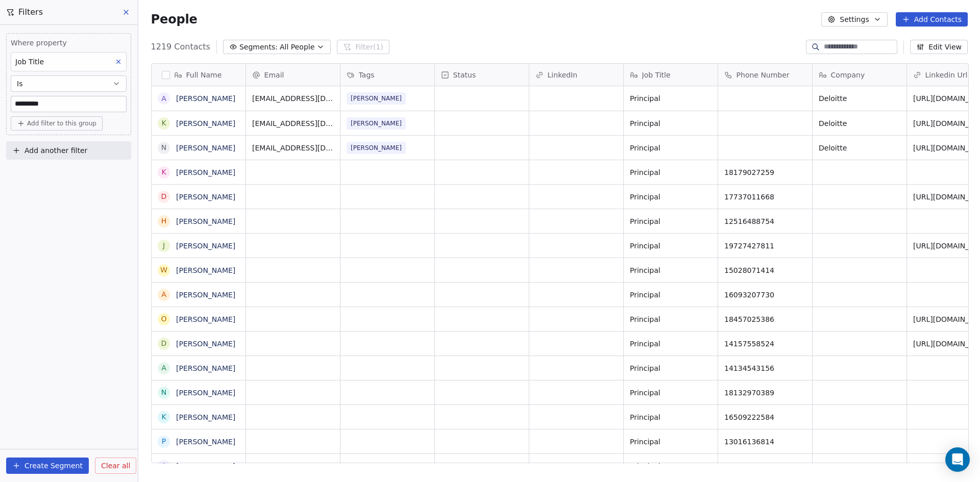 Image resolution: width=980 pixels, height=482 pixels. What do you see at coordinates (656, 75) in the screenshot?
I see `span: Job Title` at bounding box center [656, 75].